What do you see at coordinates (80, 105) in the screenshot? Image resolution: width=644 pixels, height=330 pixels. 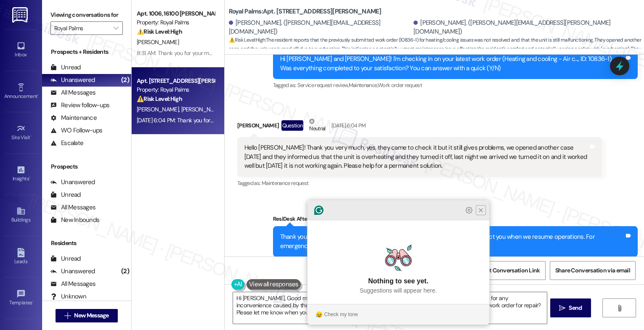 I see `div: Review follow-ups` at bounding box center [80, 105].